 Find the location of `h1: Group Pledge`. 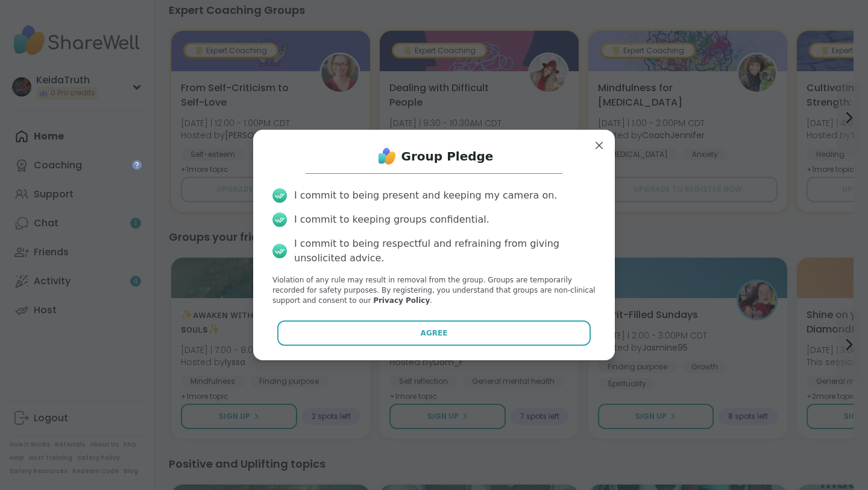

h1: Group Pledge is located at coordinates (448, 156).